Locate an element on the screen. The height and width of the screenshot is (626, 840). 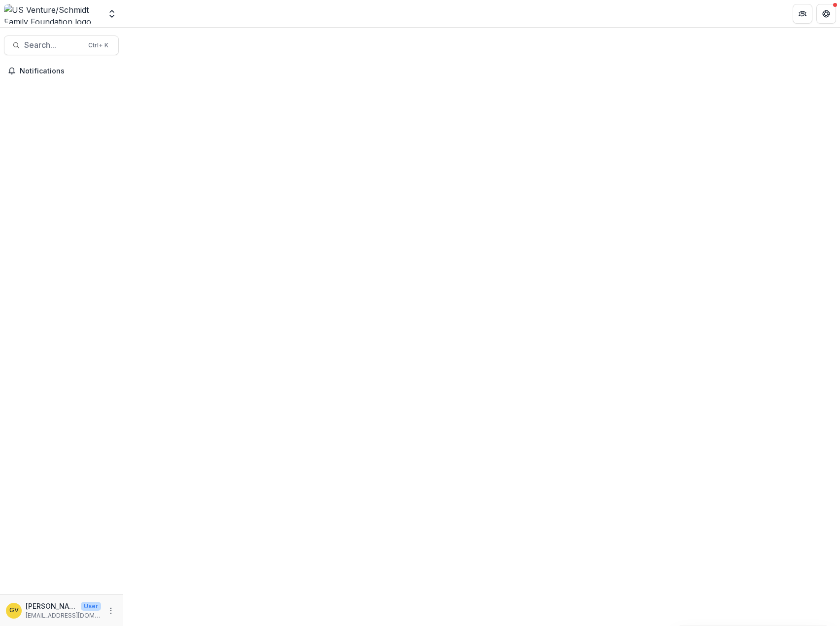
button: More is located at coordinates (111, 611).